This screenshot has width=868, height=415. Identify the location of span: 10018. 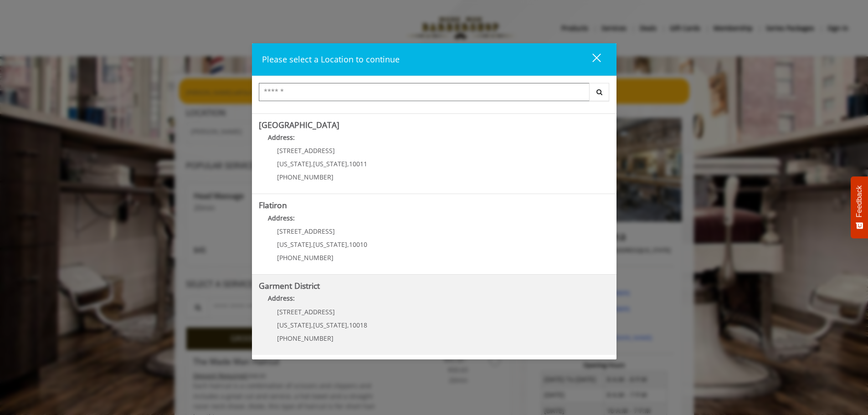
(358, 325).